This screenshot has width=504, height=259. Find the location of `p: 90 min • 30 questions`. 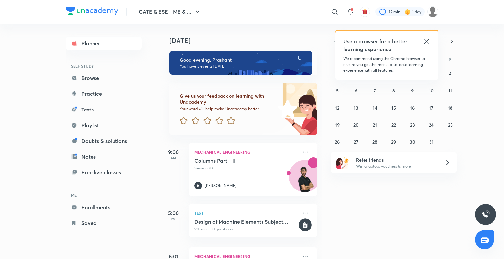

p: 90 min • 30 questions is located at coordinates (246, 229).